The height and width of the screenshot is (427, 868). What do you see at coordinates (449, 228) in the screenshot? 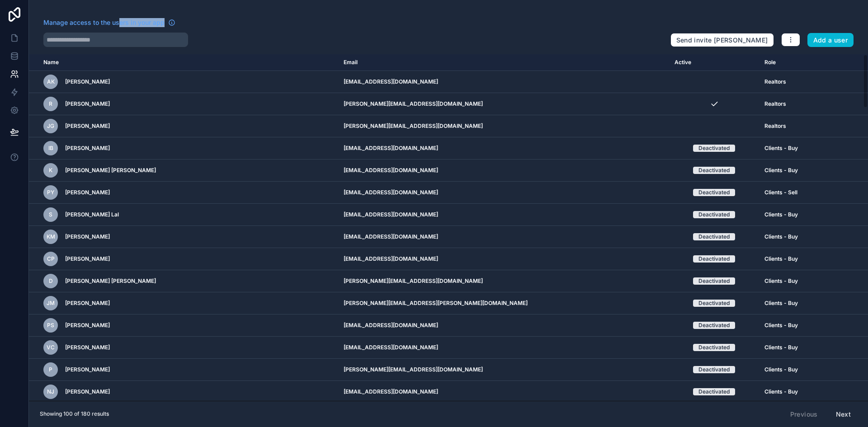
I see `div: scrollable content` at bounding box center [449, 228].